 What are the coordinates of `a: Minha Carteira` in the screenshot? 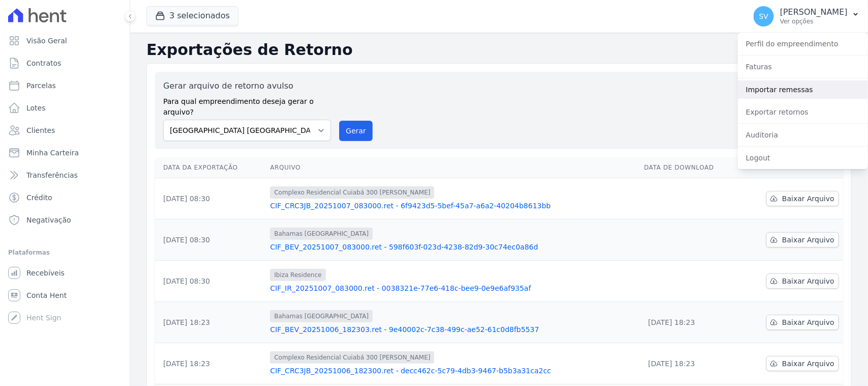 It's located at (64, 153).